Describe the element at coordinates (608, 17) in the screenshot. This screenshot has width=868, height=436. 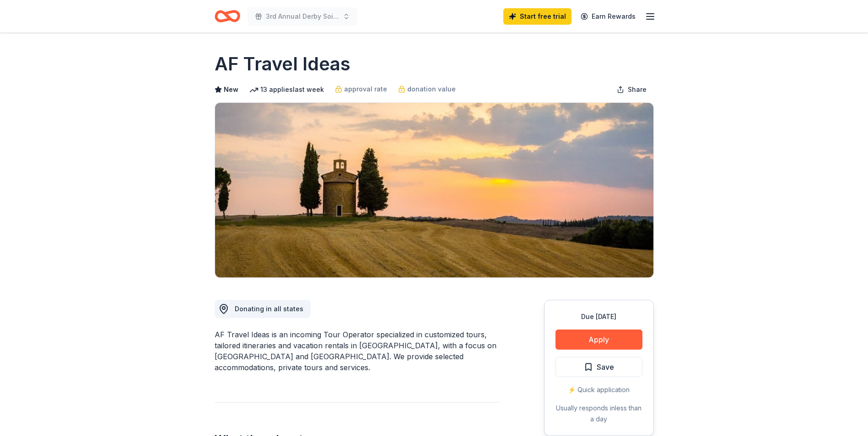
I see `a: Earn Rewards` at that location.